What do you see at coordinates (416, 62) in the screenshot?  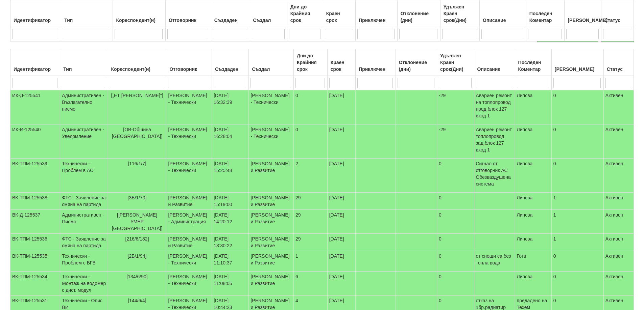 I see `th: Отклонение (дни): No sort applied, activate to apply an ascending sort` at bounding box center [416, 62].